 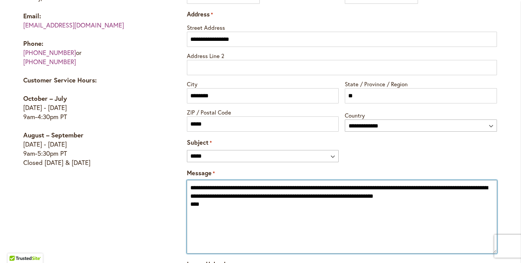 What do you see at coordinates (45, 98) in the screenshot?
I see `strong: October – July` at bounding box center [45, 98].